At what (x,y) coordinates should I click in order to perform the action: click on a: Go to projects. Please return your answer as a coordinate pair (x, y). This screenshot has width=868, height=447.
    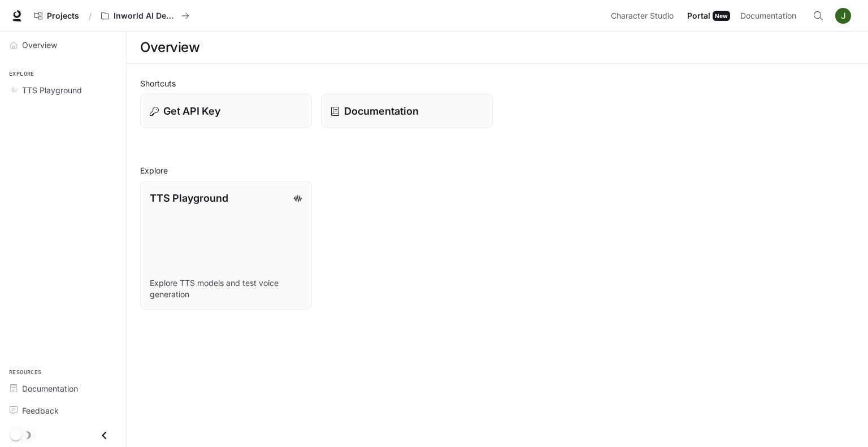
    Looking at the image, I should click on (57, 15).